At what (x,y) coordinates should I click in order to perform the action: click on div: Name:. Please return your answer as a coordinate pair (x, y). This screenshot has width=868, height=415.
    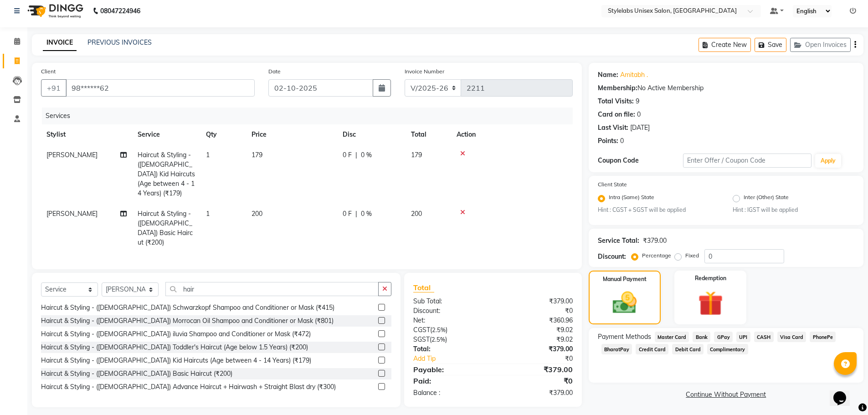
    Looking at the image, I should click on (608, 75).